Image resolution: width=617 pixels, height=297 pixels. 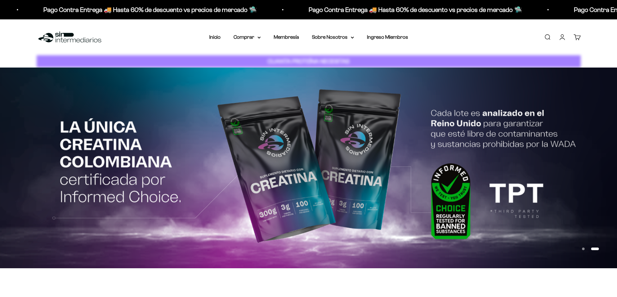 What do you see at coordinates (286, 37) in the screenshot?
I see `a: Membresía` at bounding box center [286, 37].